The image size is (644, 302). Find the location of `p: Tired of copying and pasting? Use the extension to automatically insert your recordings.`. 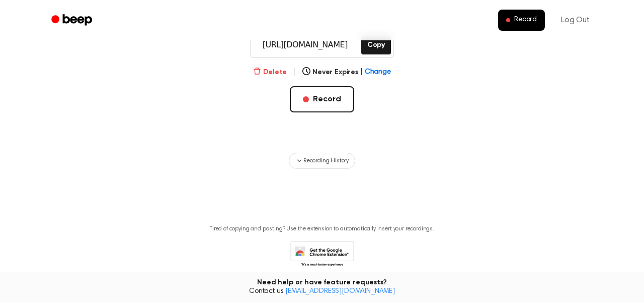

p: Tired of copying and pasting? Use the extension to automatically insert your recordings. is located at coordinates (322, 229).